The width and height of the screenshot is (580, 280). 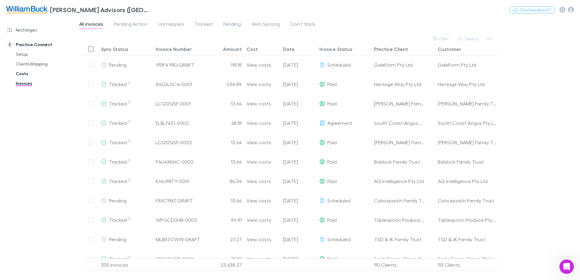 I want to click on button: Filter, so click(x=441, y=39).